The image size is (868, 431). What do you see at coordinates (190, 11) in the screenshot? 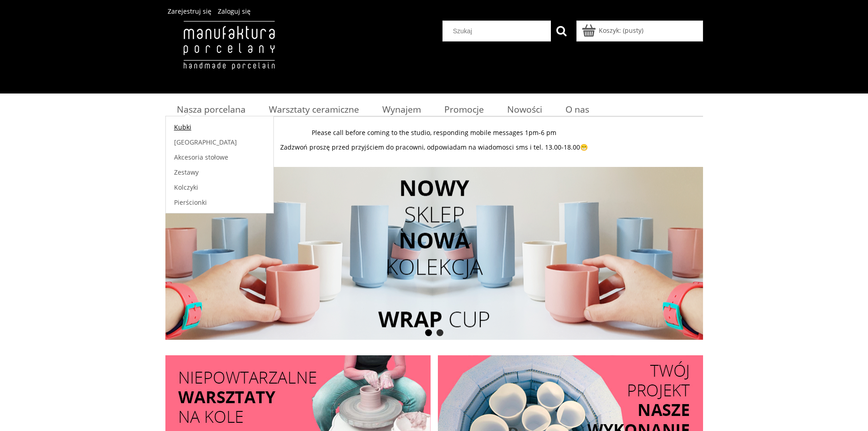
I see `span: Zarejestruj się` at bounding box center [190, 11].